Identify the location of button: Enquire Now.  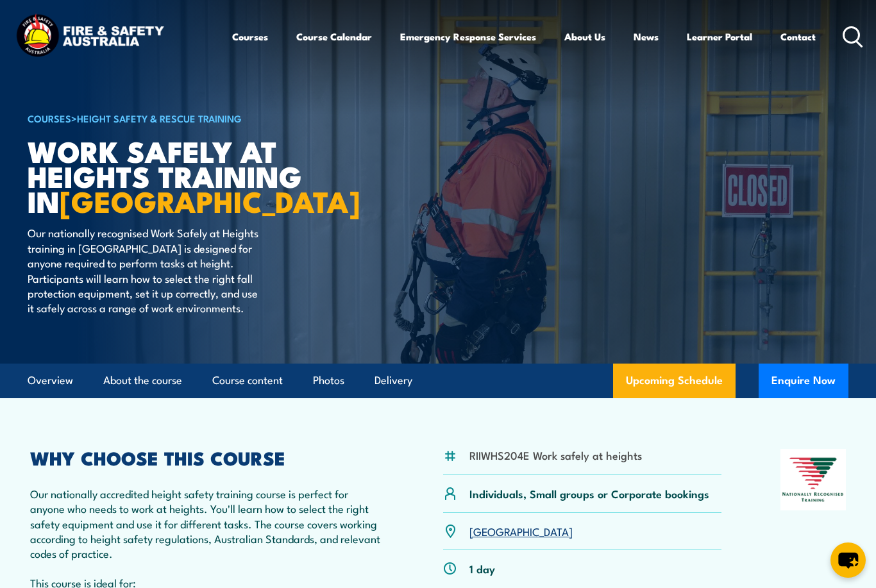
(804, 380).